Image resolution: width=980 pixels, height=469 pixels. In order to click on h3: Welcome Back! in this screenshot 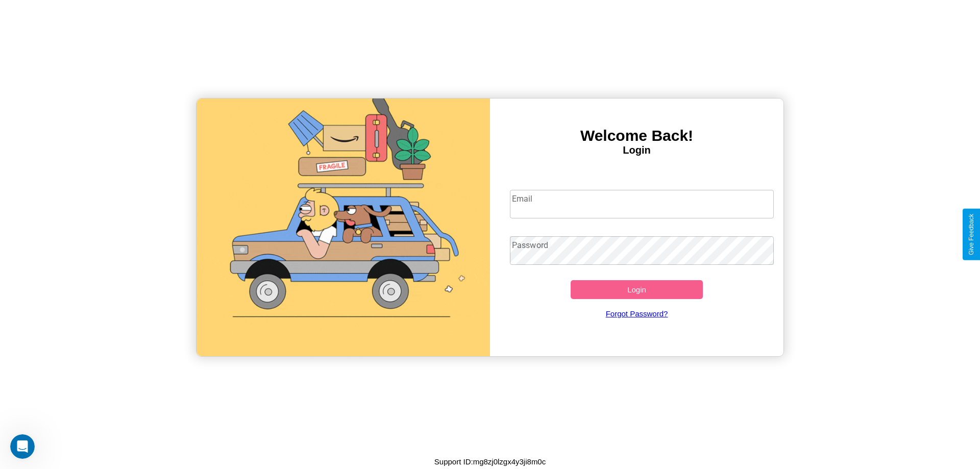, I will do `click(637, 136)`.